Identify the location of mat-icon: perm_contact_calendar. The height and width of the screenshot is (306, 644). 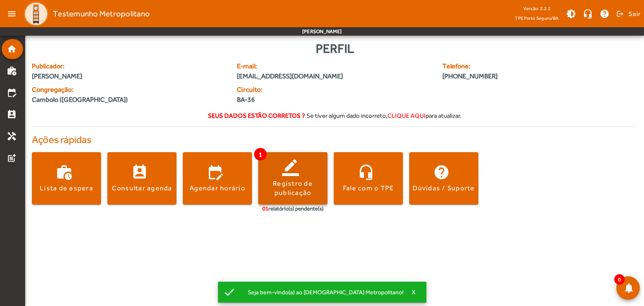
(12, 114).